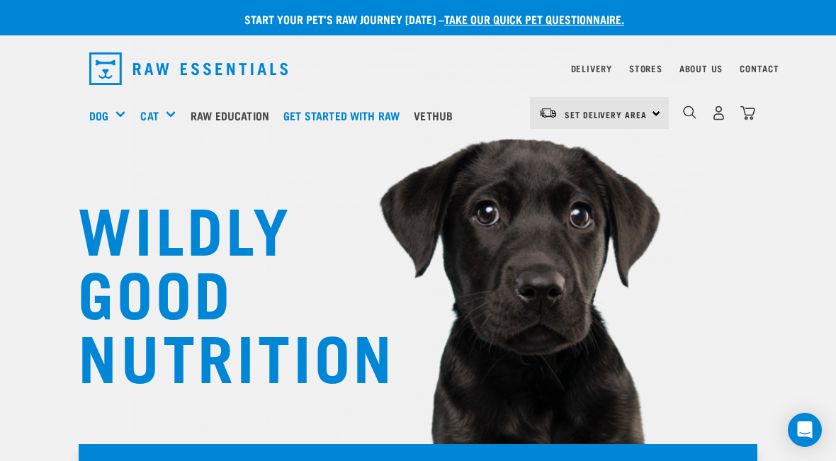  What do you see at coordinates (418, 69) in the screenshot?
I see `nav: dropdown navigation` at bounding box center [418, 69].